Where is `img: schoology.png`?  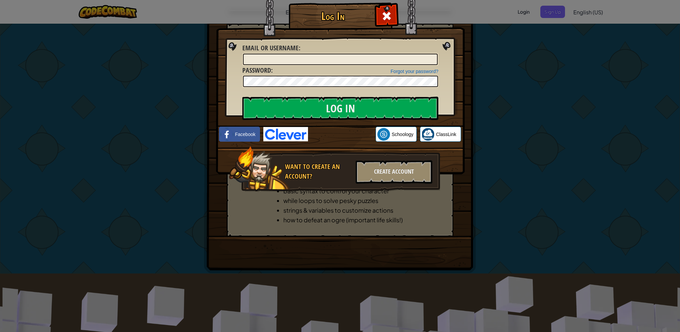
img: schoology.png is located at coordinates (384, 134).